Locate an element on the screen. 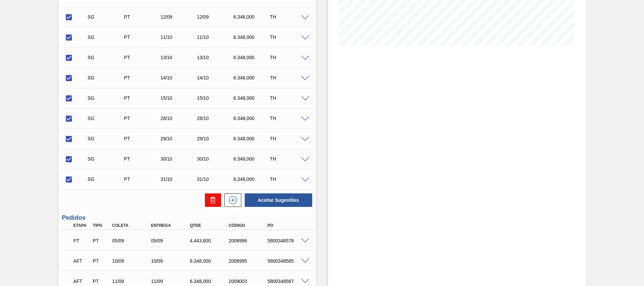  div: Etapa is located at coordinates (82, 226).